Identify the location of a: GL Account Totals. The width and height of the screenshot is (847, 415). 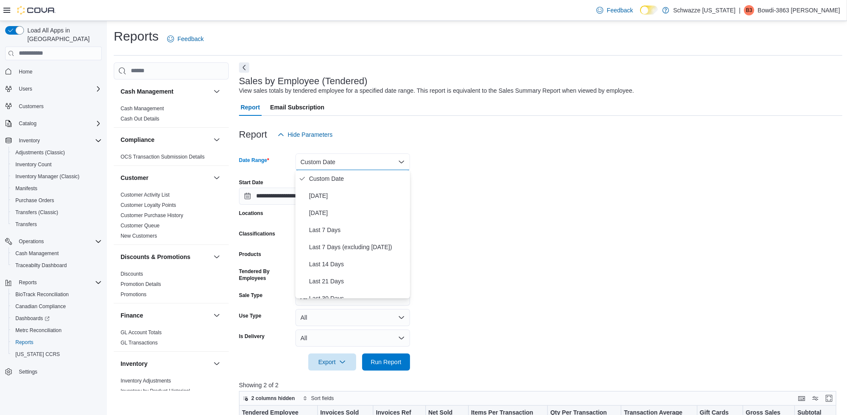
(141, 333).